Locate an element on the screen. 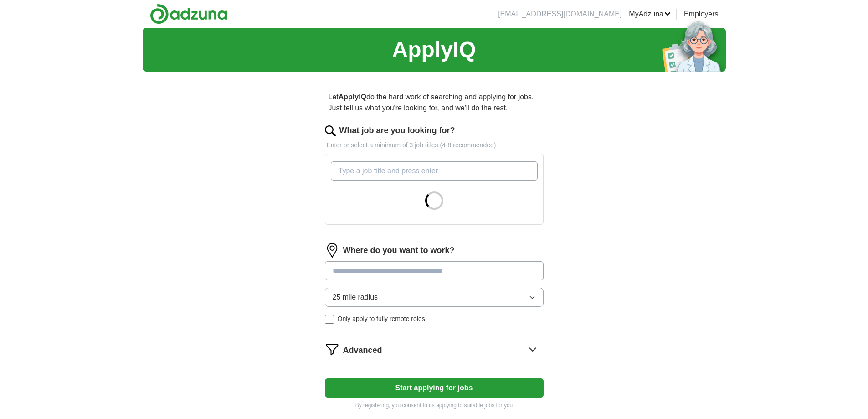  p: Let do the hard work of searching and applying for jobs. Just tell us what you're looking for, an... is located at coordinates (434, 103).